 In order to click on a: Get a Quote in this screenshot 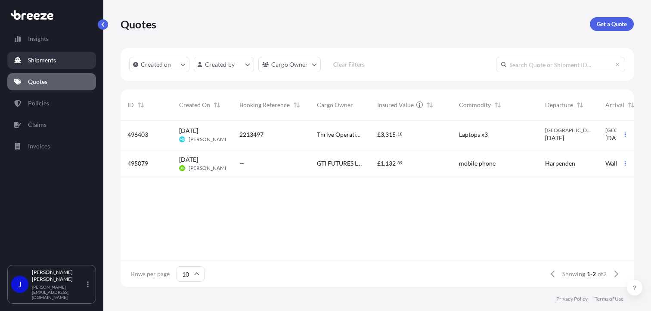, I will do `click(611, 24)`.